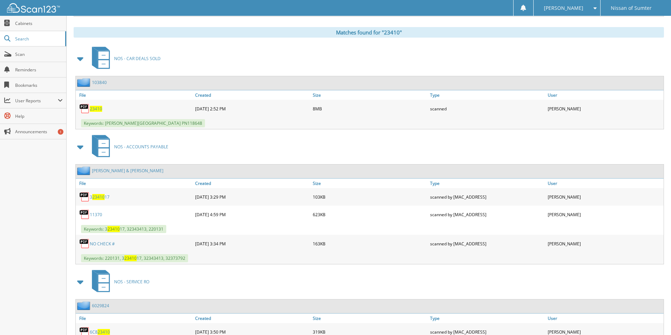 This screenshot has height=335, width=671. What do you see at coordinates (36, 101) in the screenshot?
I see `span: User Reports` at bounding box center [36, 101].